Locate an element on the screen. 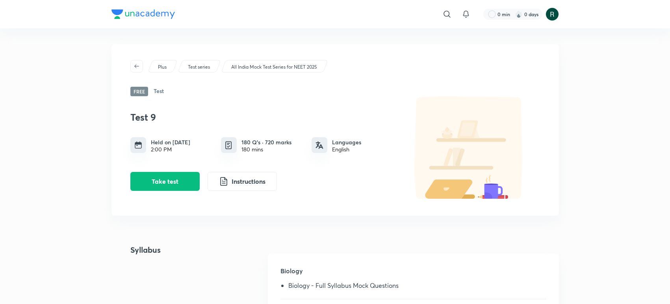 This screenshot has width=670, height=304. img: default is located at coordinates (469, 147).